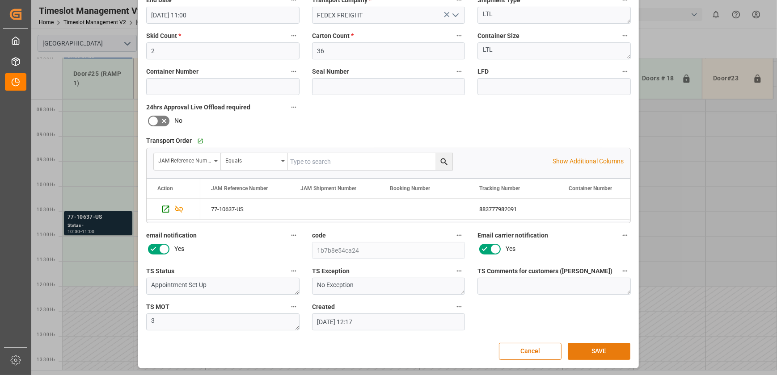  What do you see at coordinates (625, 36) in the screenshot?
I see `button: Container Size` at bounding box center [625, 36].